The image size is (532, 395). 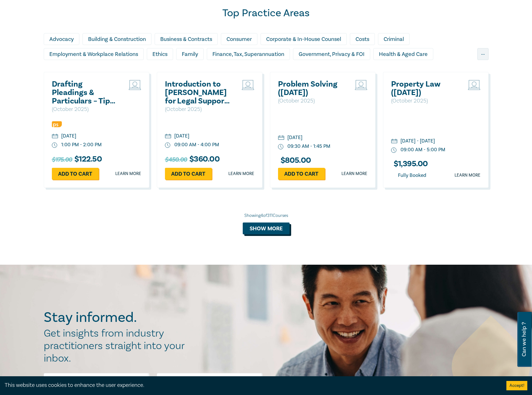 What do you see at coordinates (251, 386) in the screenshot?
I see `div: This website uses cookies to enhance the user experience.` at bounding box center [251, 386].